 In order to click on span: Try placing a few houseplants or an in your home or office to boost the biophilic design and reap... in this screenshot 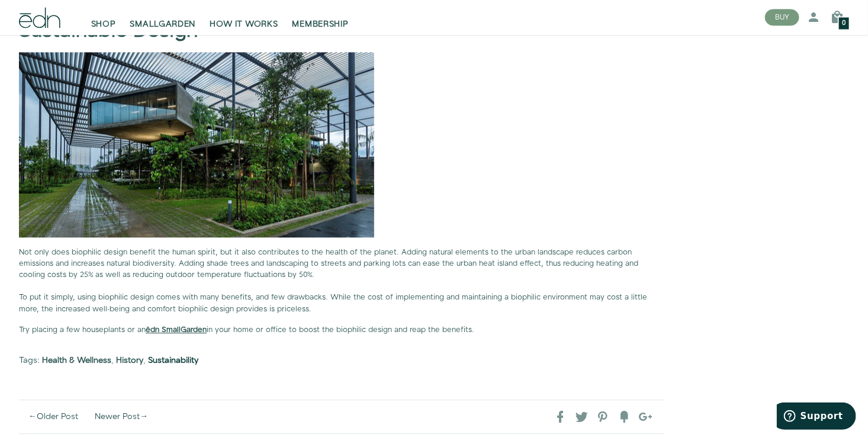, I will do `click(246, 329)`.